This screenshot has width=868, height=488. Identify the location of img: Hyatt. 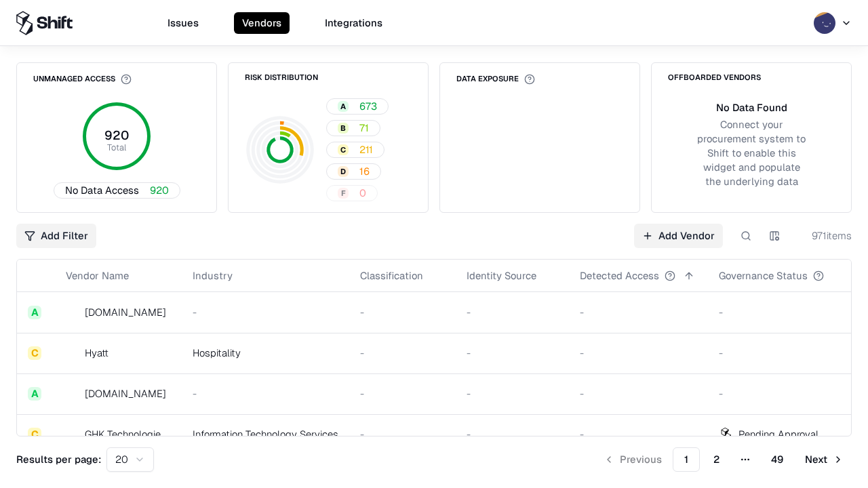
(73, 353).